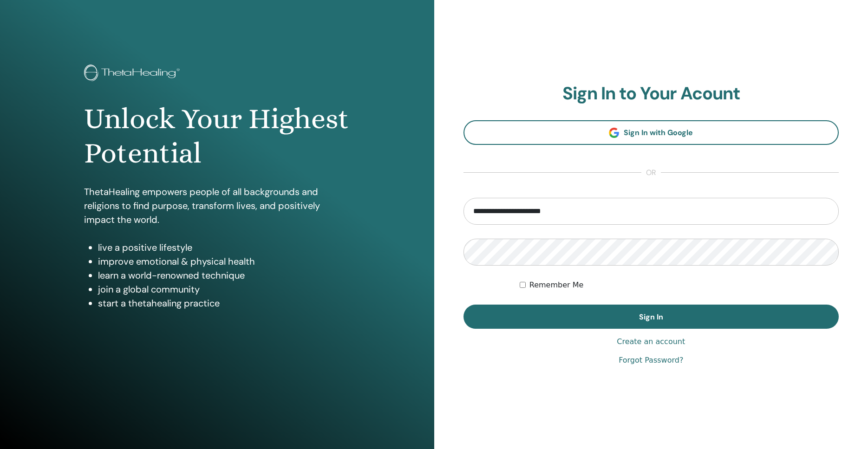  I want to click on li: join a global community, so click(224, 289).